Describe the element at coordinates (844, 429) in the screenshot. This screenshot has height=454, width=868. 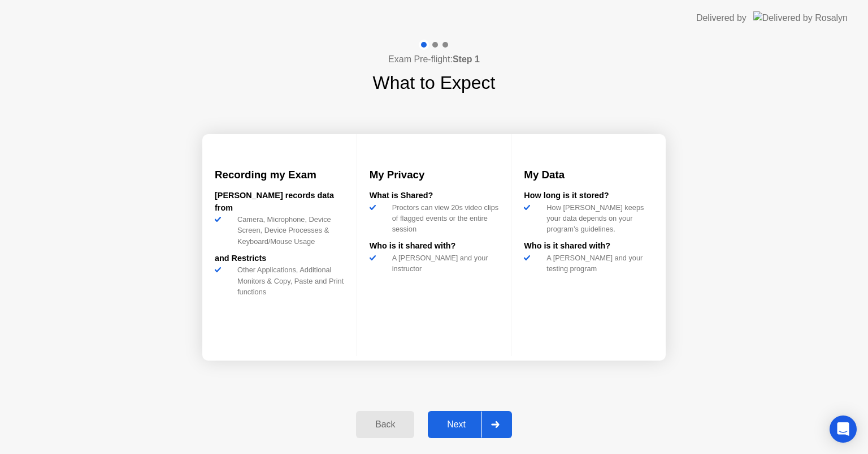
I see `div: Open Intercom Messenger` at that location.